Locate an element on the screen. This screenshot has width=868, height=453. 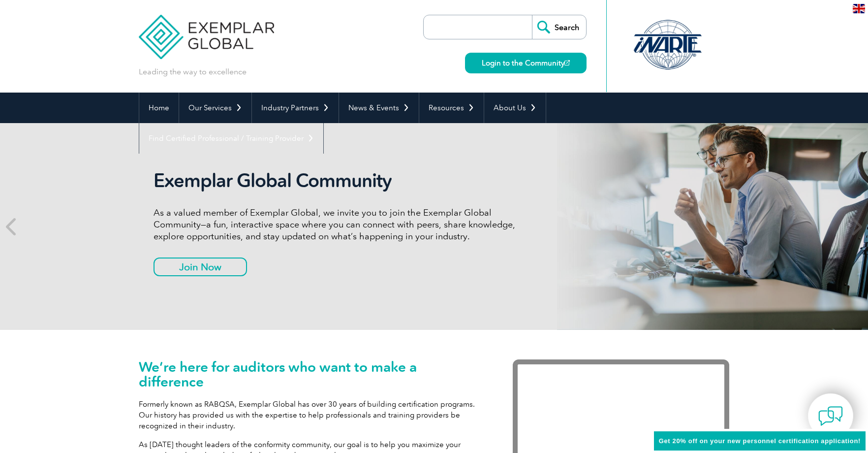
a: Find Certified Professional / Training Provider is located at coordinates (231, 138).